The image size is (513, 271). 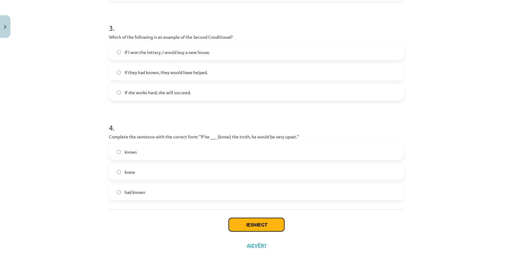 What do you see at coordinates (256, 37) in the screenshot?
I see `p: Which of the following is an example of the Second Conditional?` at bounding box center [256, 37].